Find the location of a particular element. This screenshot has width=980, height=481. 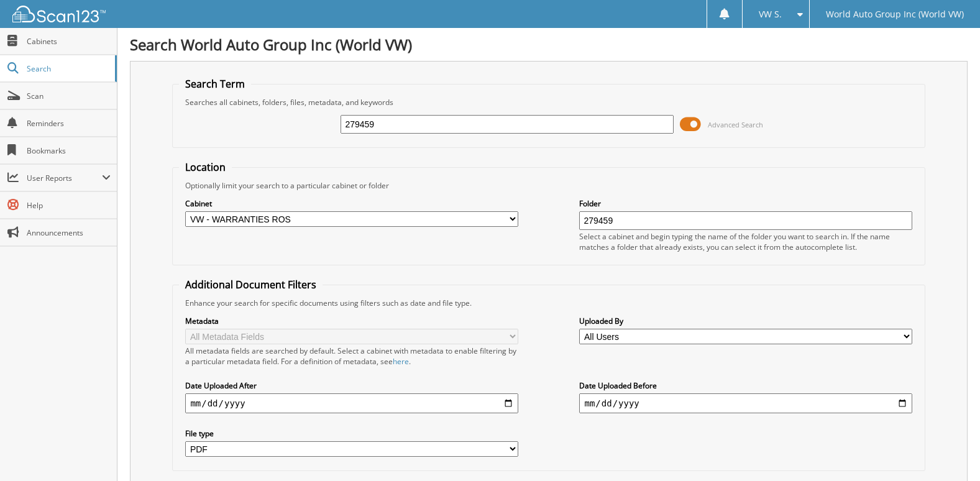

span: Help is located at coordinates (68, 205).